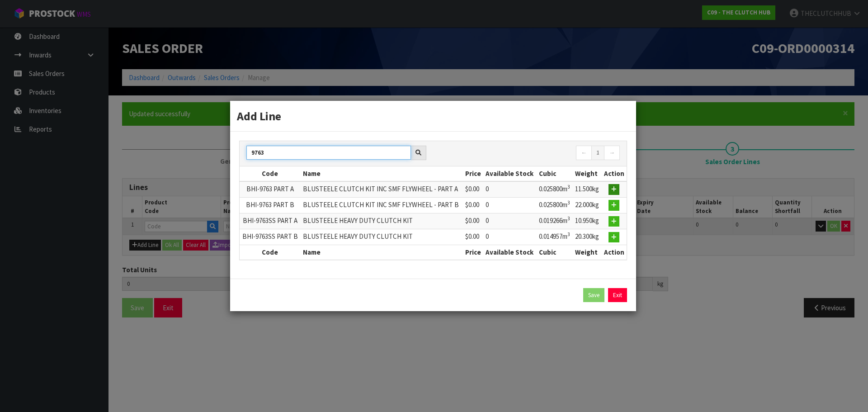  What do you see at coordinates (270, 220) in the screenshot?
I see `td: BHI-9763SS PART A` at bounding box center [270, 220].